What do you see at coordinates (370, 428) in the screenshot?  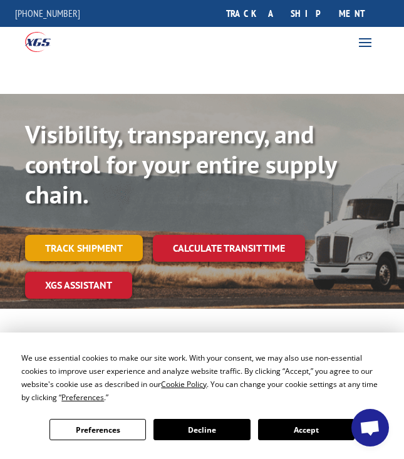 I see `div: Open chat` at bounding box center [370, 428].